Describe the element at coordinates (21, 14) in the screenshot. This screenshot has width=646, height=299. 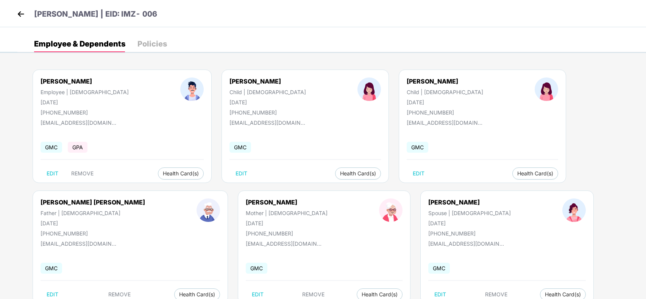
I see `img: back` at that location.